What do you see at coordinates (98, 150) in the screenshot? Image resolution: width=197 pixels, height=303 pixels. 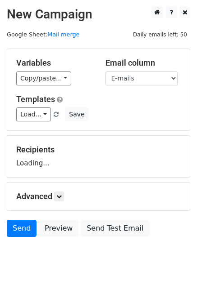 I see `h5: Recipients` at bounding box center [98, 150].